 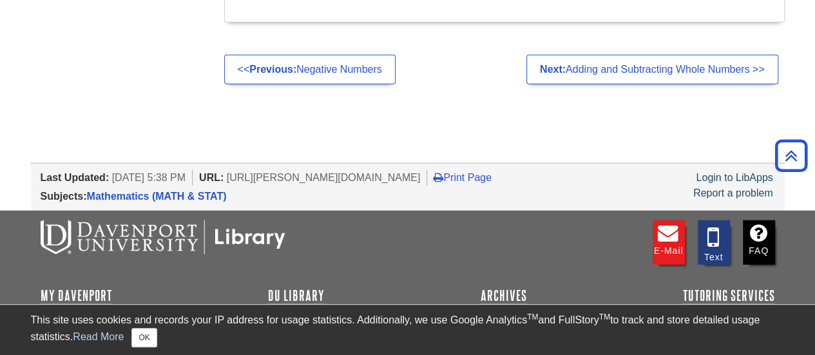 What do you see at coordinates (272, 69) in the screenshot?
I see `strong: Previous:` at bounding box center [272, 69].